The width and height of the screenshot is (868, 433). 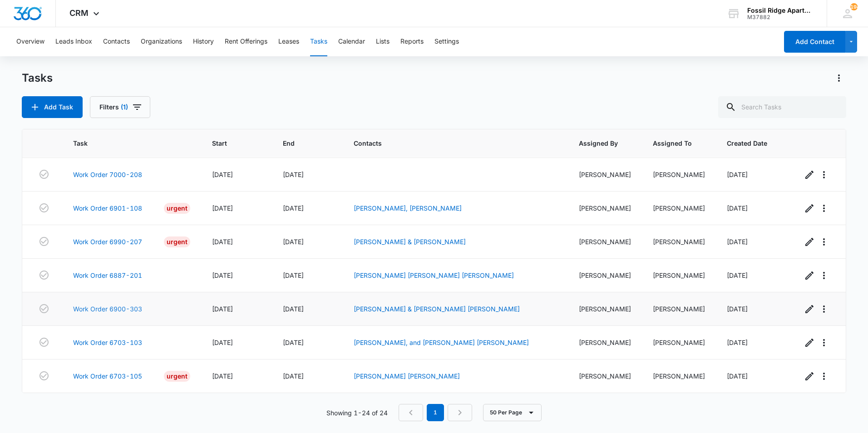 I want to click on button: Filters(1), so click(x=120, y=107).